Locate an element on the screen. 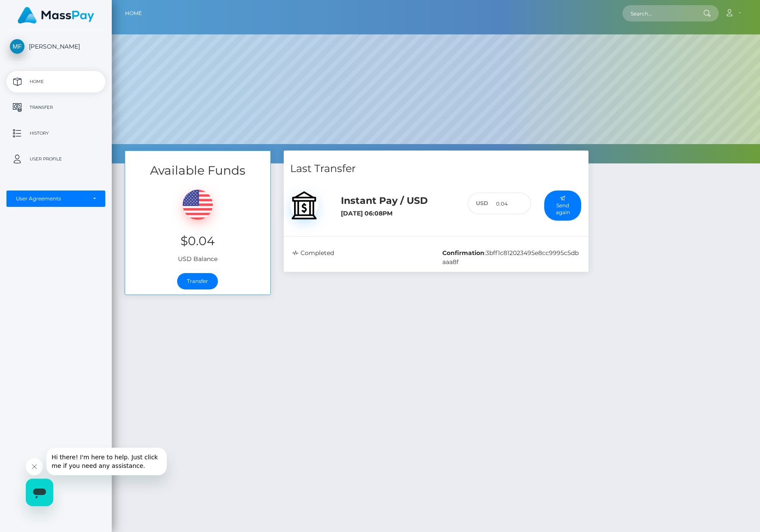 This screenshot has width=760, height=532. p: History is located at coordinates (56, 133).